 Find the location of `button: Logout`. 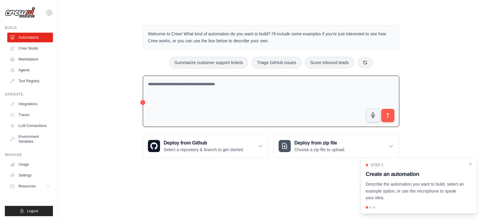

button: Logout is located at coordinates (29, 211).